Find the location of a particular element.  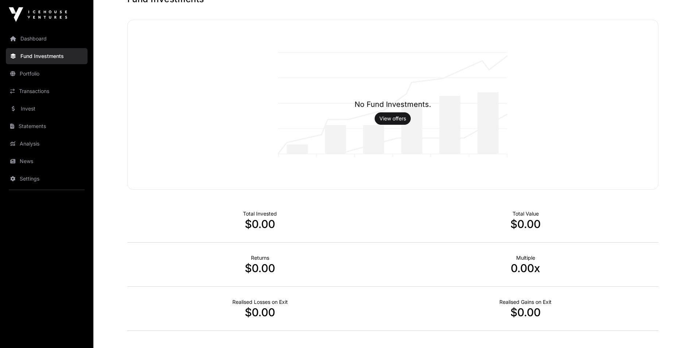

a: Fund Investments is located at coordinates (47, 56).